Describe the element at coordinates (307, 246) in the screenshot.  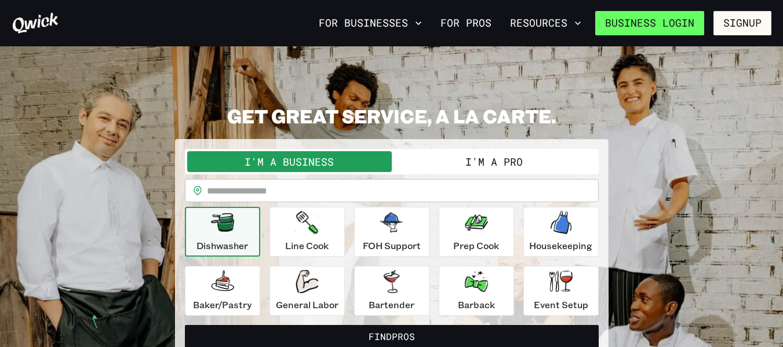
I see `p: Line Cook` at that location.